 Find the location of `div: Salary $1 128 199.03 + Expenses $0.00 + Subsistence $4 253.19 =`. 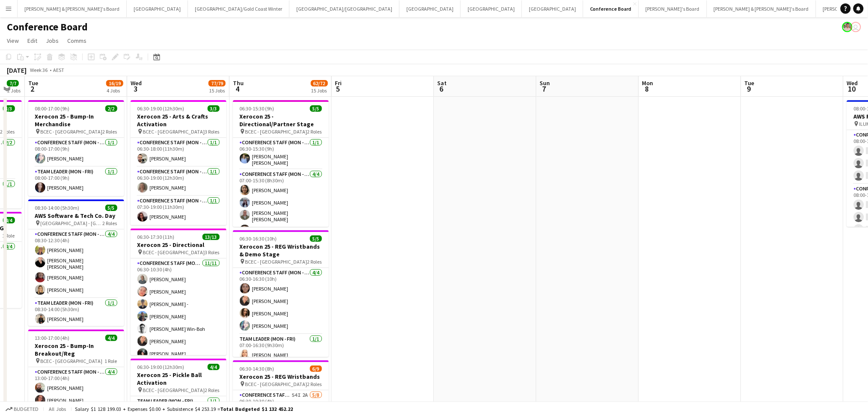

div: Salary $1 128 199.03 + Expenses $0.00 + Subsistence $4 253.19 = is located at coordinates (183, 408).